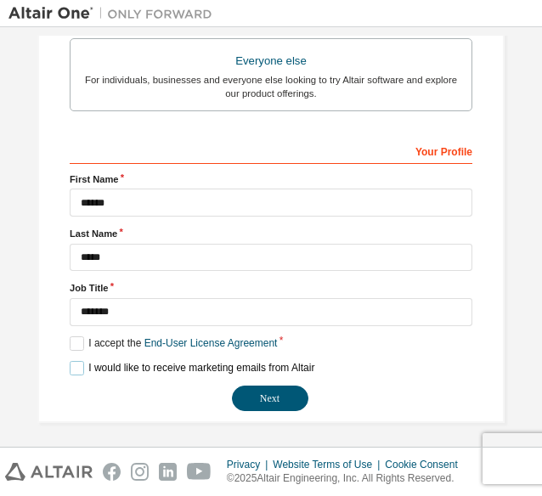 Image resolution: width=542 pixels, height=496 pixels. I want to click on button: Next, so click(270, 398).